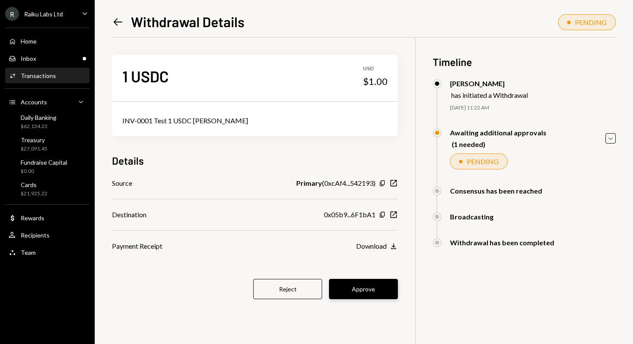 The width and height of the screenshot is (633, 344). Describe the element at coordinates (145, 76) in the screenshot. I see `div: 1 USDC` at that location.